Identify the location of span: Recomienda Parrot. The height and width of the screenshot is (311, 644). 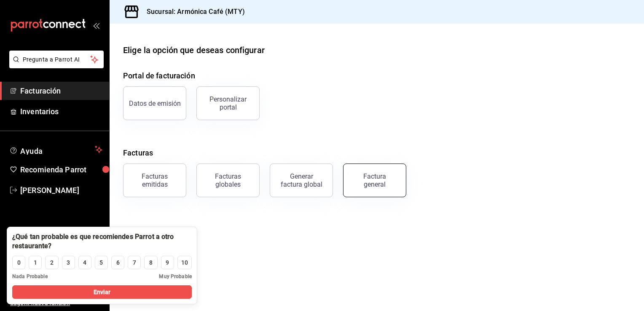
(61, 169).